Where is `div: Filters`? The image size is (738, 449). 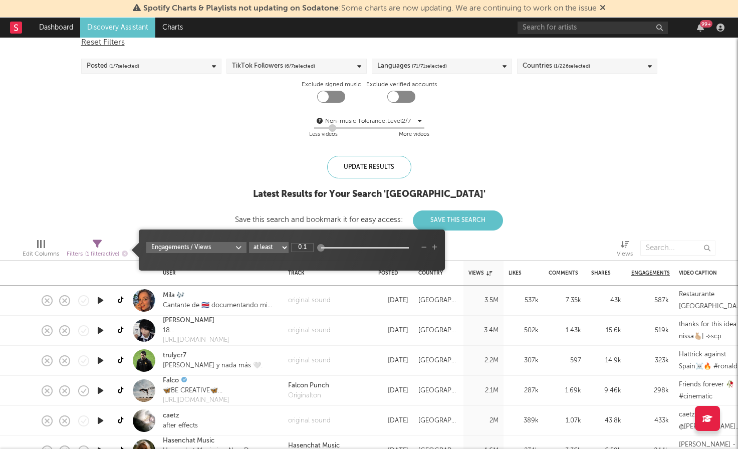 div: Filters is located at coordinates (97, 254).